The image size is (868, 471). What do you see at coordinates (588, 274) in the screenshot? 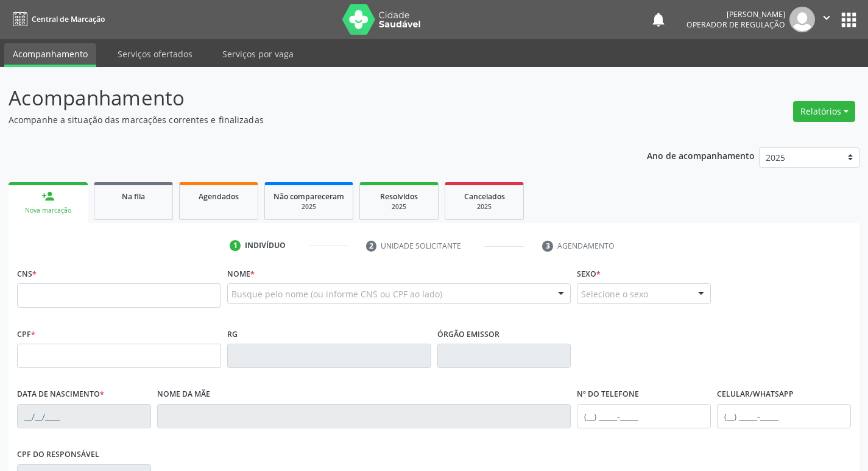
I see `label: Sexo` at bounding box center [588, 274].